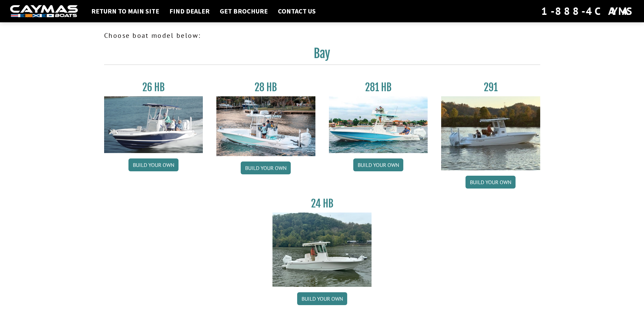 This screenshot has width=644, height=322. I want to click on a: Find Dealer, so click(189, 11).